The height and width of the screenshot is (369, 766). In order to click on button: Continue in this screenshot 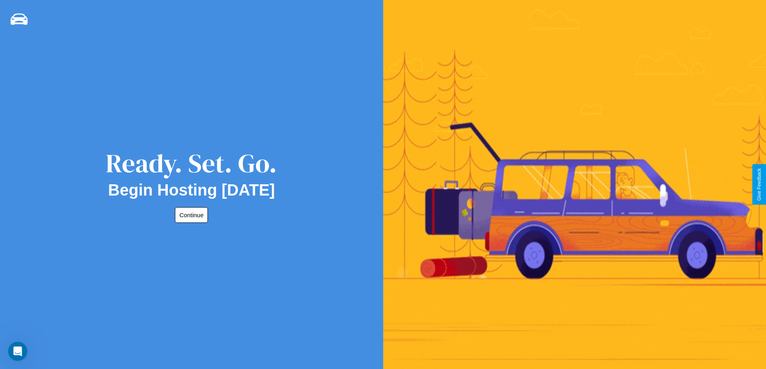, I will do `click(191, 215)`.